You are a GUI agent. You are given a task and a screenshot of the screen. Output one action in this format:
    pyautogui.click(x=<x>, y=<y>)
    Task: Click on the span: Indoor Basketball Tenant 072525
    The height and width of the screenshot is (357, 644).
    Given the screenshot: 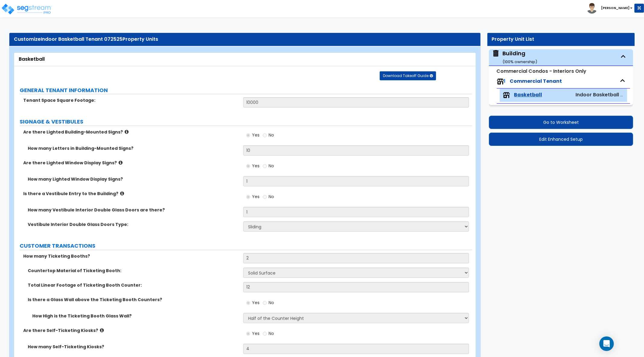 What is the action you would take?
    pyautogui.click(x=81, y=39)
    